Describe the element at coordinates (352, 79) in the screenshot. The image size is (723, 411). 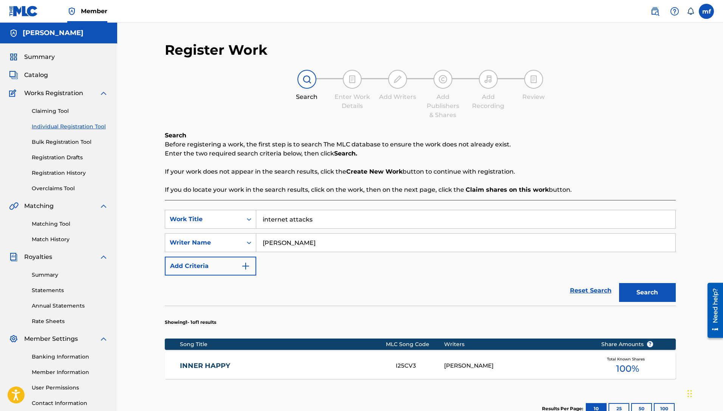
I see `img: step indicator icon for Enter Work Details` at that location.